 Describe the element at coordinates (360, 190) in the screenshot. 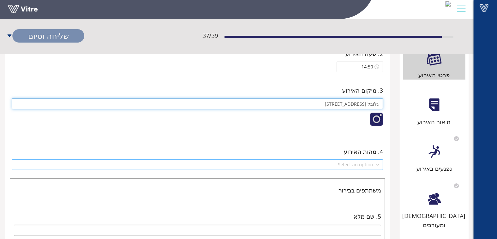

I see `span: משתתפים בבירור` at that location.